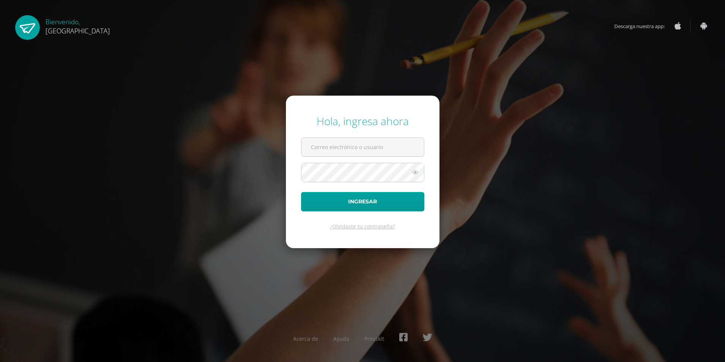  What do you see at coordinates (643, 26) in the screenshot?
I see `span: Descarga nuestra app:` at bounding box center [643, 26].